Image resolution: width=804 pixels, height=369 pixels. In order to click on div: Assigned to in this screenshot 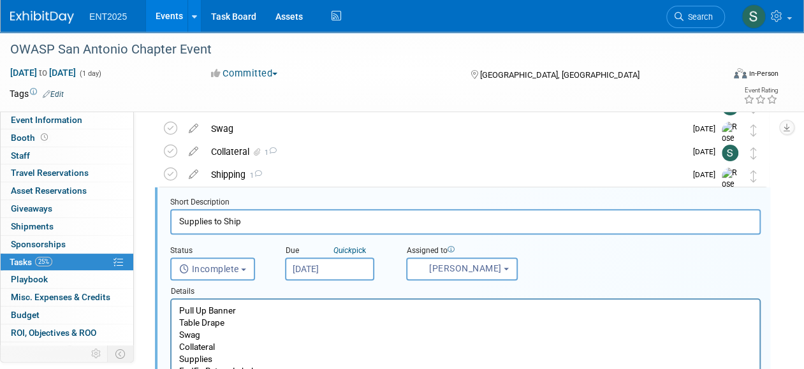, I will do `click(473, 251)`.